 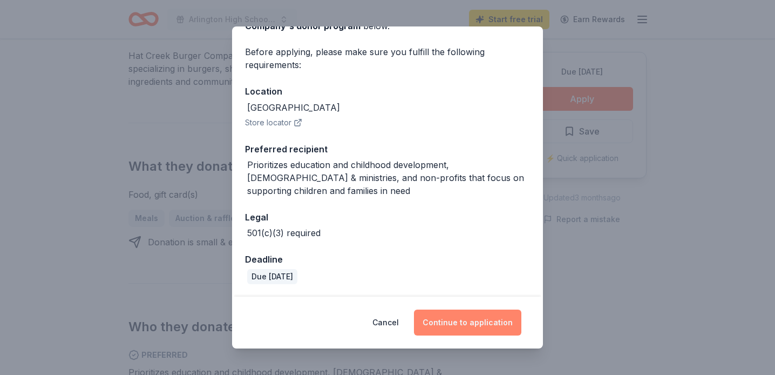 I want to click on button: Continue to application, so click(x=468, y=322).